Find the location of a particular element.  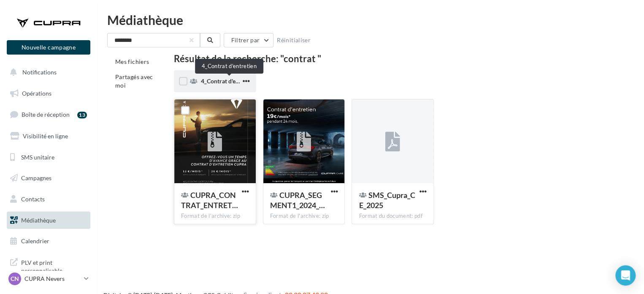

button: Filtrer par is located at coordinates (249, 40).